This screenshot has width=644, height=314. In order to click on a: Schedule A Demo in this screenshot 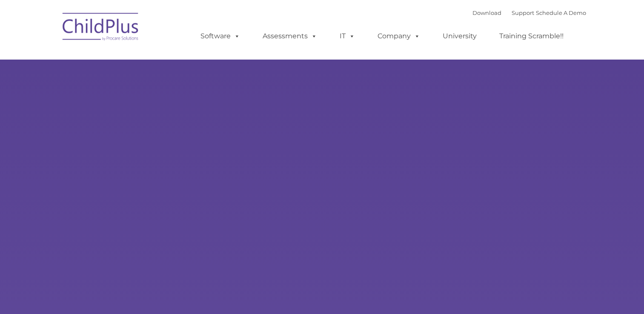, I will do `click(561, 13)`.